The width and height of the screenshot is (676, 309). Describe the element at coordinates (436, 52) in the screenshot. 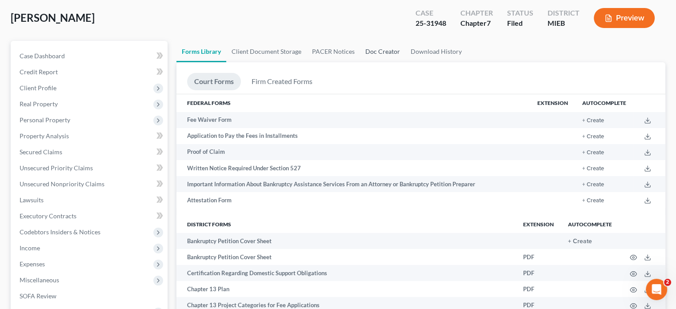

I see `a: Download History` at that location.